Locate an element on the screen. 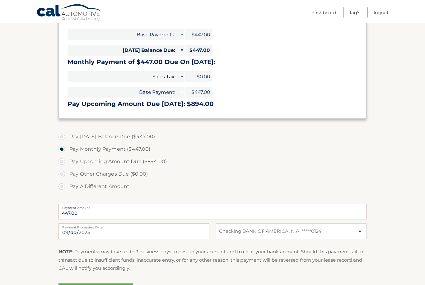 The width and height of the screenshot is (425, 285). a: Logout is located at coordinates (381, 12).